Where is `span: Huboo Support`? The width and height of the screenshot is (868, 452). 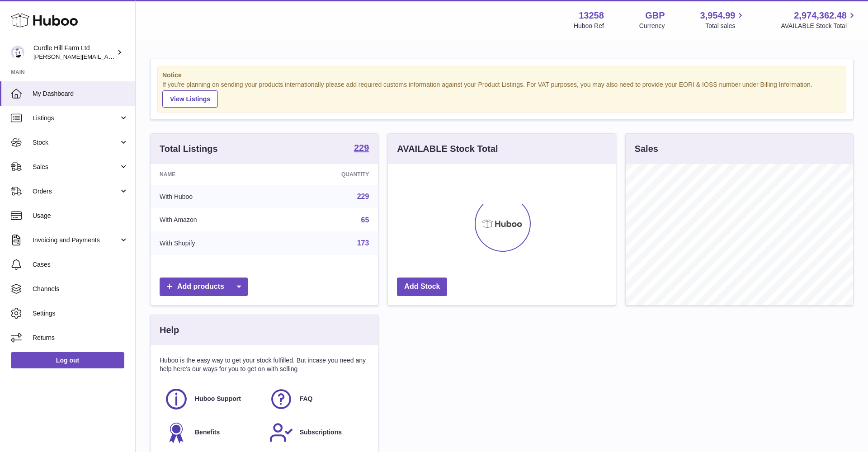 span: Huboo Support is located at coordinates (218, 399).